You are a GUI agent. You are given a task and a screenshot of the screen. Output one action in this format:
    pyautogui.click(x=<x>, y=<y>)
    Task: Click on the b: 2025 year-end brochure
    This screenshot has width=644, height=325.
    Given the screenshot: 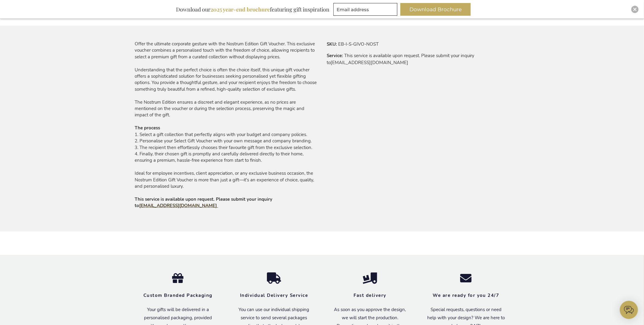 What is the action you would take?
    pyautogui.click(x=240, y=10)
    